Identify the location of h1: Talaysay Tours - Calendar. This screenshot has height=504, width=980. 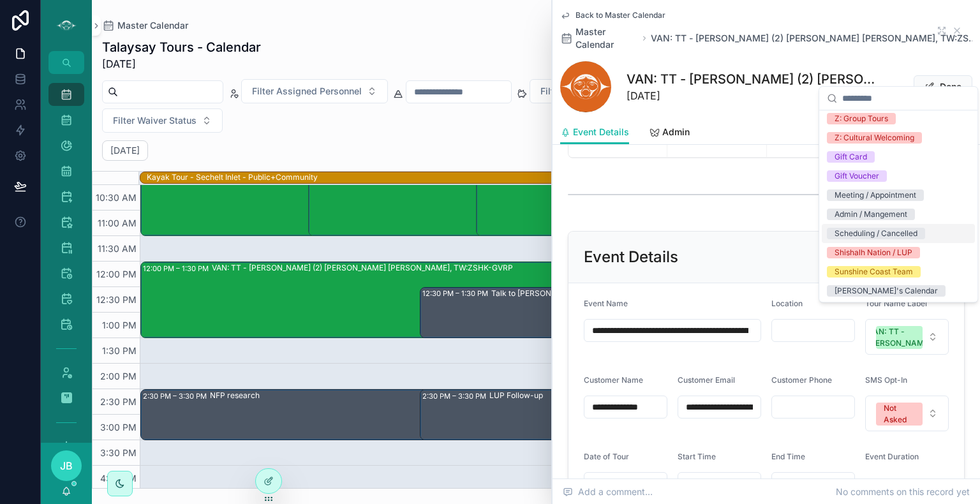
(181, 47).